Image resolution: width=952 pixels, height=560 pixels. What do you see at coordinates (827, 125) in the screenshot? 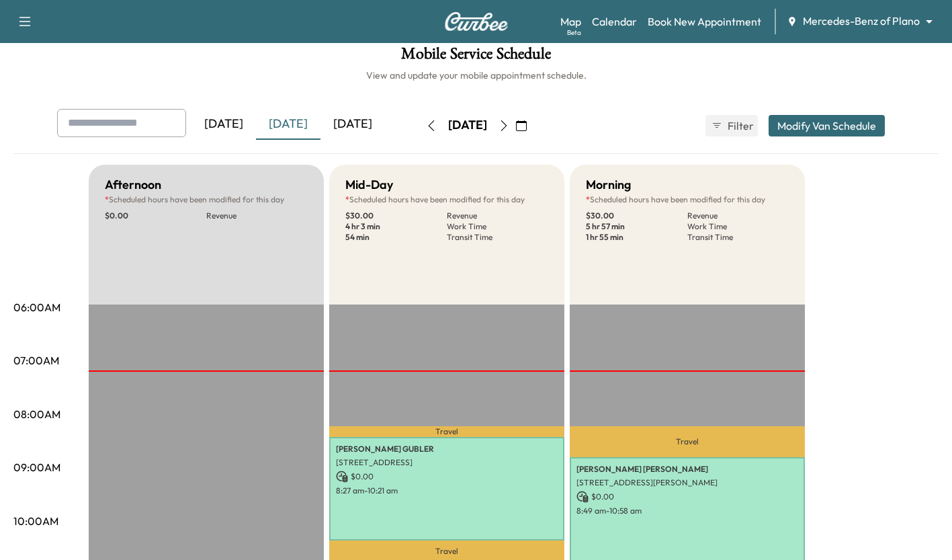
I see `button: Modify Van Schedule` at bounding box center [827, 125].